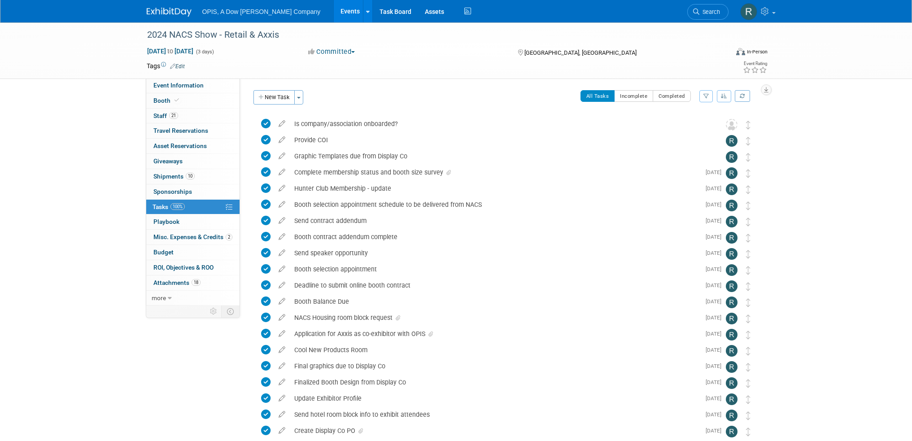 The height and width of the screenshot is (441, 912). I want to click on a: Search, so click(708, 12).